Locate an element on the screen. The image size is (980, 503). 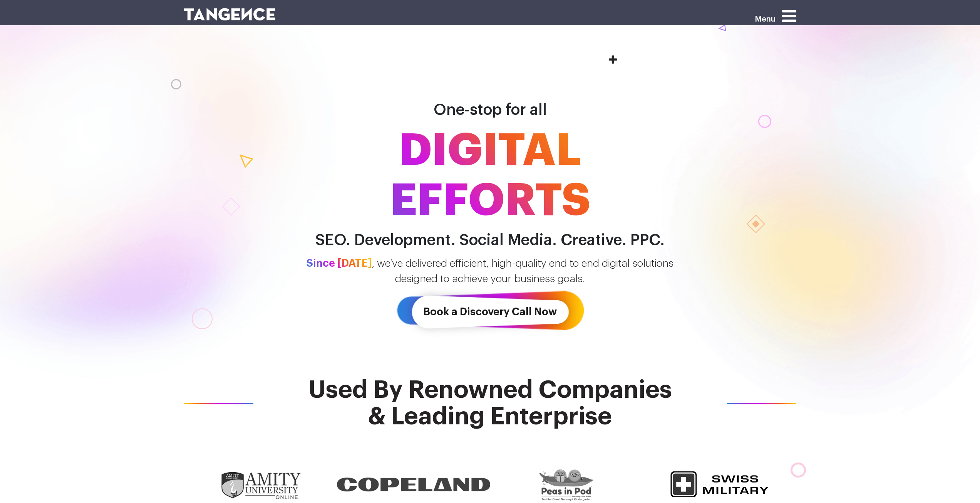
img: logo-for-website.png is located at coordinates (719, 485).